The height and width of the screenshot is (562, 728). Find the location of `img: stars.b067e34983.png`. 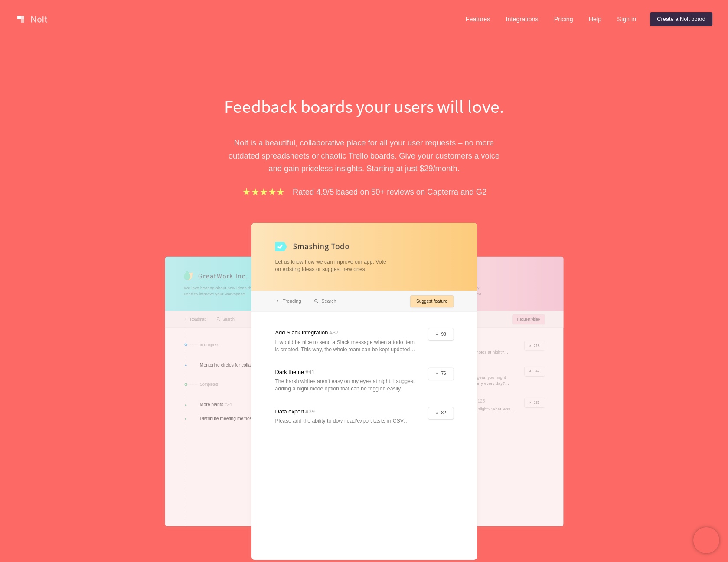

img: stars.b067e34983.png is located at coordinates (263, 192).